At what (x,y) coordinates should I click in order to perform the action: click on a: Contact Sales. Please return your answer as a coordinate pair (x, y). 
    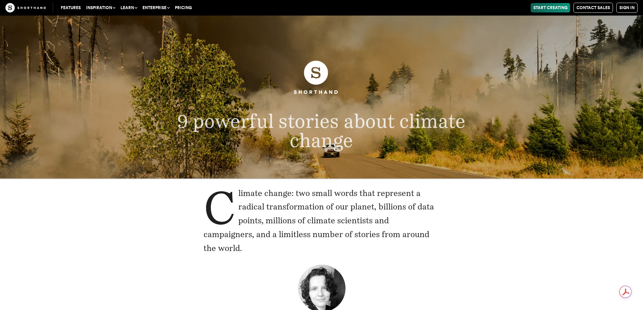
    Looking at the image, I should click on (593, 8).